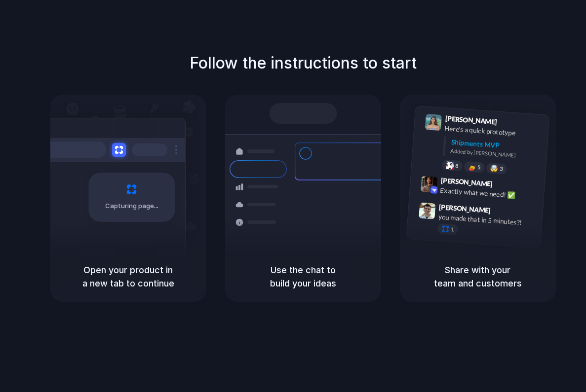 The height and width of the screenshot is (392, 586). What do you see at coordinates (133, 206) in the screenshot?
I see `span: Capturing page` at bounding box center [133, 206].